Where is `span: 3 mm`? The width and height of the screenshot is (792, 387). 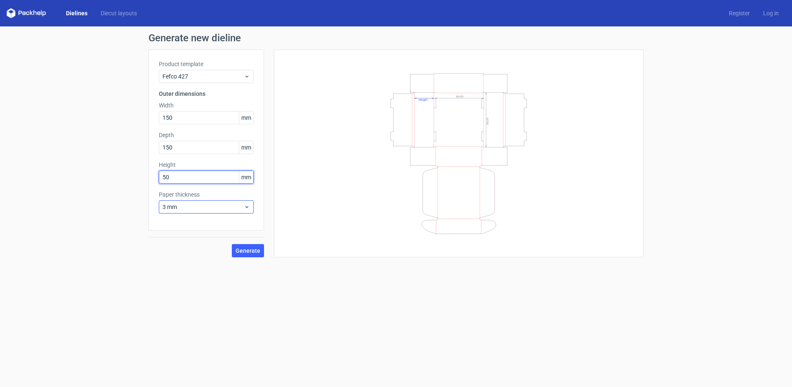 span: 3 mm is located at coordinates (203, 207).